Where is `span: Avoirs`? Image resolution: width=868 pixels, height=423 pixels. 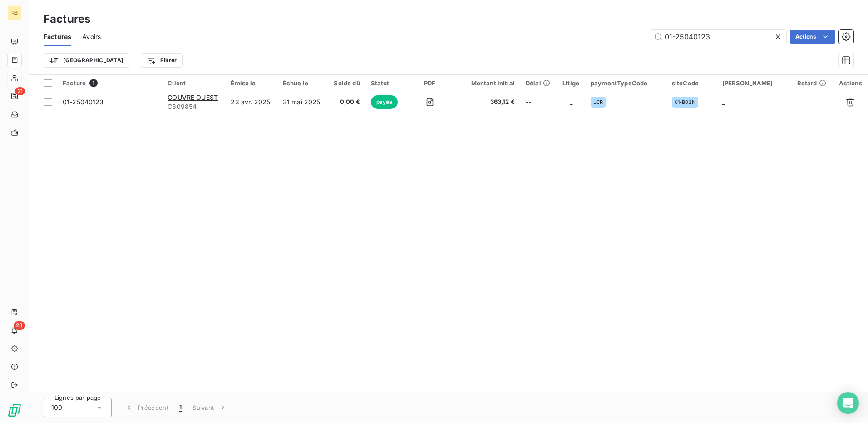
span: Avoirs is located at coordinates (91, 37).